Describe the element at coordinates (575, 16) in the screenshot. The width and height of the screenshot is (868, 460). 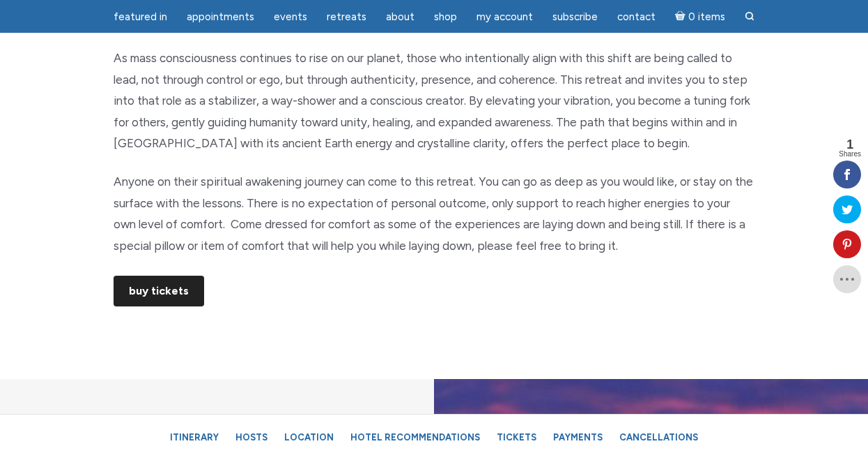
I see `a: Subscribe` at that location.